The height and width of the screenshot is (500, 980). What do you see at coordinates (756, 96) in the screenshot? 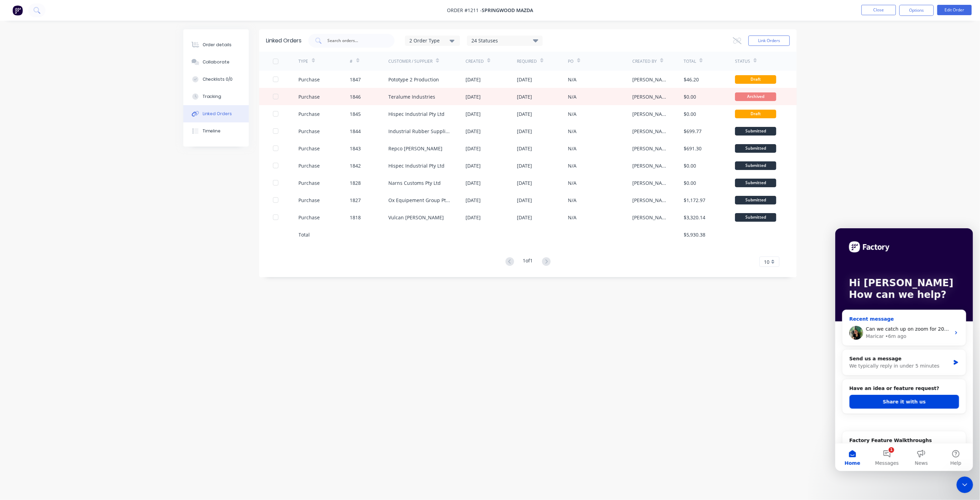
I see `div: Archived` at bounding box center [756, 96].